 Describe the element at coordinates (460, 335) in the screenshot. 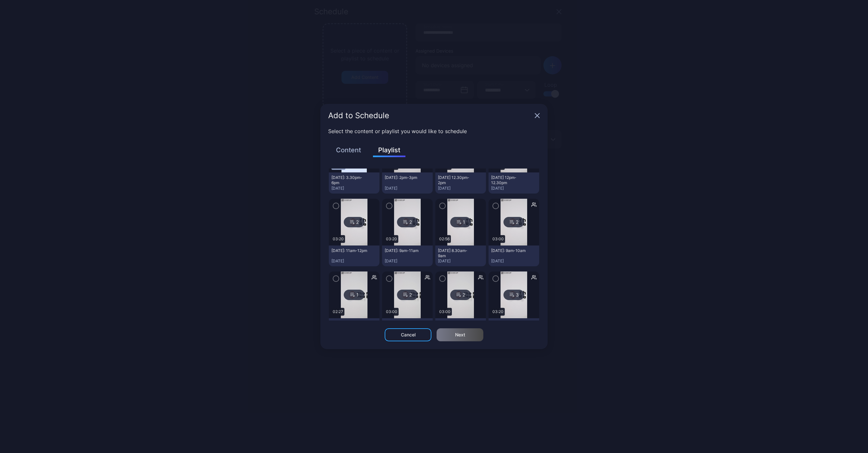

I see `button: Next` at that location.